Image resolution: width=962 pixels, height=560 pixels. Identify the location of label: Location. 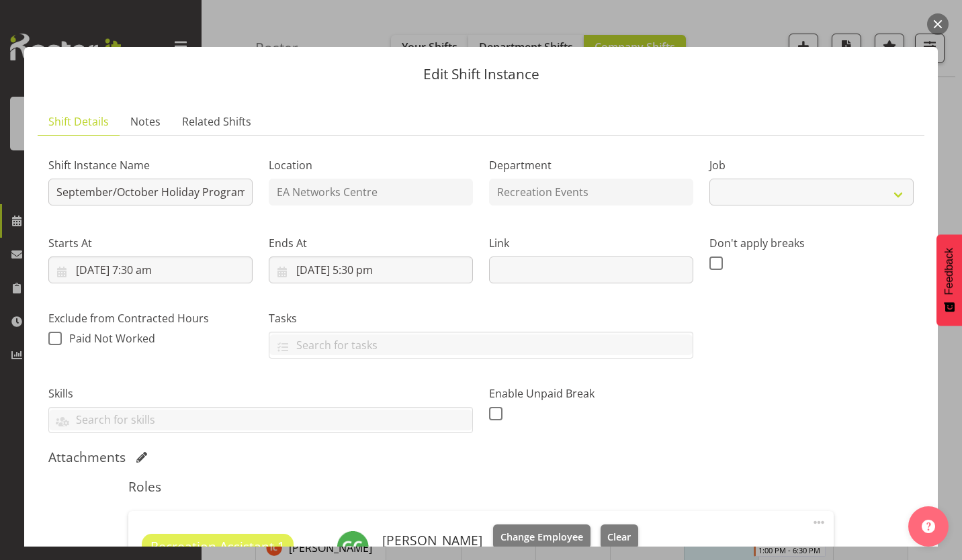
(371, 165).